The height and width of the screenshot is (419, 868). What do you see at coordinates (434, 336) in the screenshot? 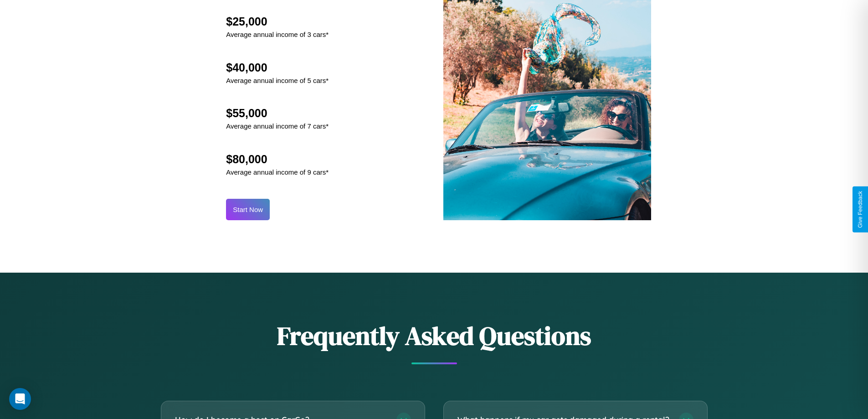
I see `h2: Frequently Asked Questions` at bounding box center [434, 336].